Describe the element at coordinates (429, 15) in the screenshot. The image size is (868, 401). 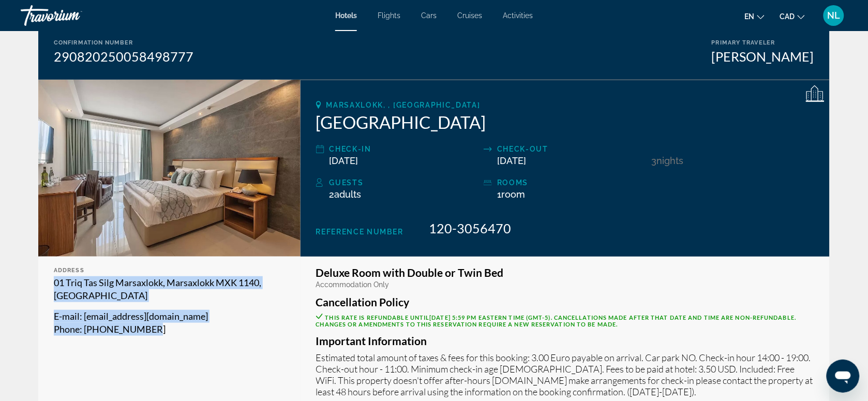
I see `span: Cars` at that location.